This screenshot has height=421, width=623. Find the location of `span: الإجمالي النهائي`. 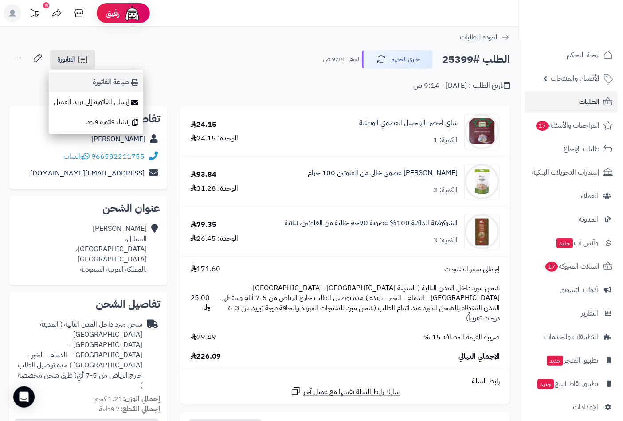

span: الإجمالي النهائي is located at coordinates (479, 356).